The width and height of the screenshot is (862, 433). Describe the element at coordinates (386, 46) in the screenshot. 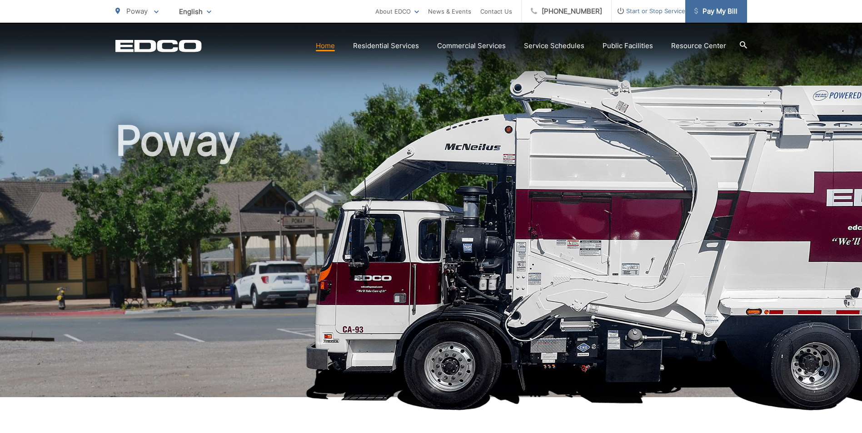

I see `a: Residential Services` at that location.